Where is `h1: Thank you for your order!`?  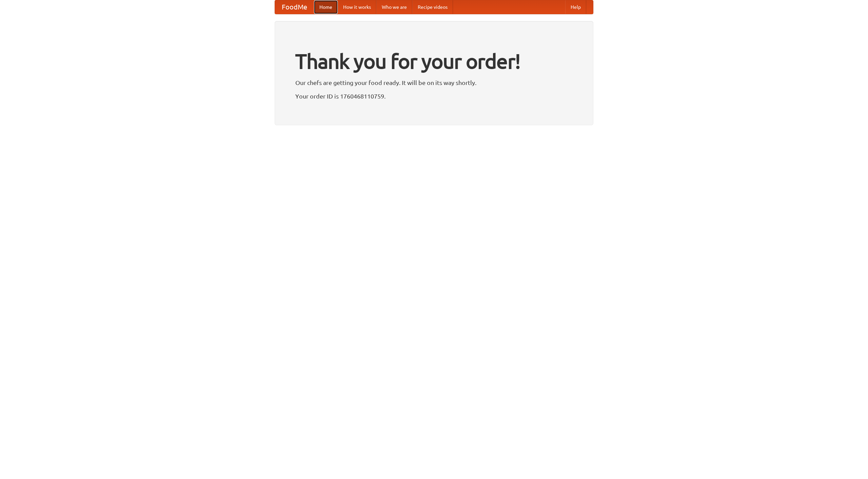 h1: Thank you for your order! is located at coordinates (434, 61).